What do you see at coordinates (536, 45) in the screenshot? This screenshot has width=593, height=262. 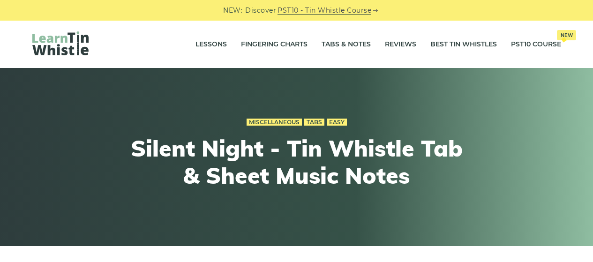 I see `a: PST10 CourseNew` at bounding box center [536, 45].